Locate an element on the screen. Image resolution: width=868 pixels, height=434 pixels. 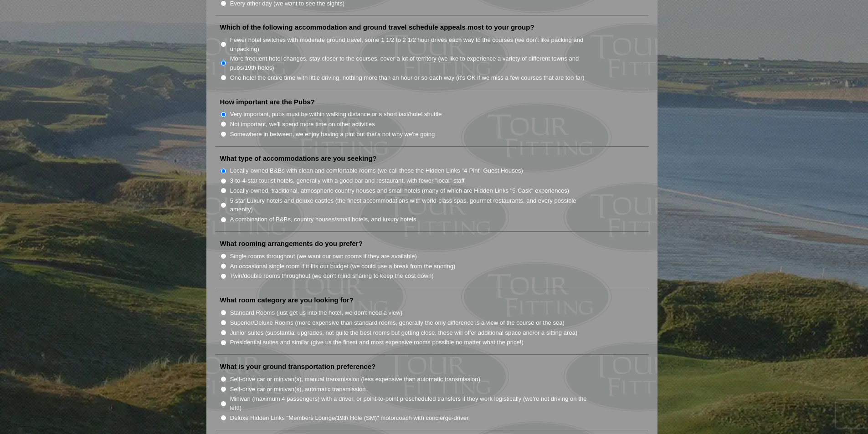
label: What is your ground transportation preference? is located at coordinates (298, 366).